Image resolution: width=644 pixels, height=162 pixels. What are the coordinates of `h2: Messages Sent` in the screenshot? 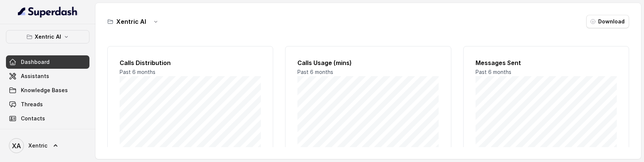 It's located at (546, 63).